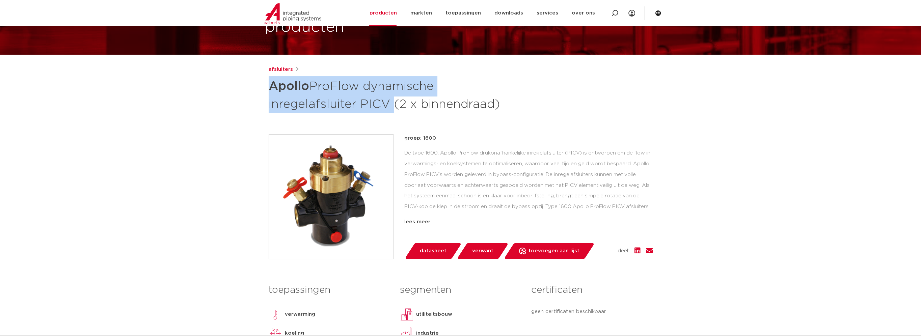  I want to click on a: verwant, so click(482, 251).